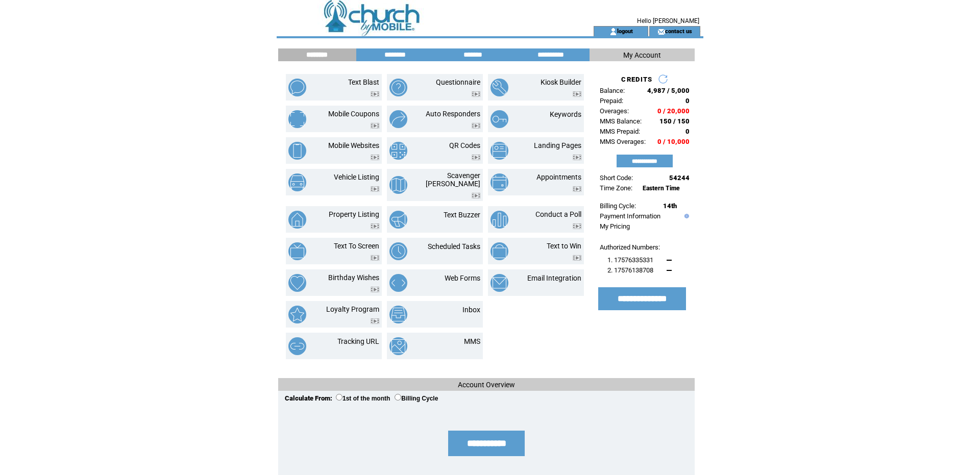 The height and width of the screenshot is (475, 980). I want to click on span: My Account, so click(642, 55).